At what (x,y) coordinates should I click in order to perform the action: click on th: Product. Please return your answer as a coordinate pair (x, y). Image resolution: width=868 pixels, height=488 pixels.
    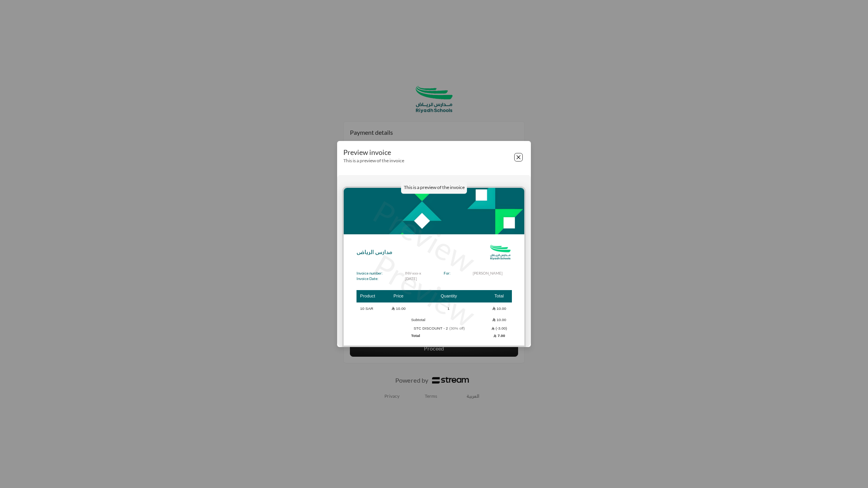
    Looking at the image, I should click on (371, 296).